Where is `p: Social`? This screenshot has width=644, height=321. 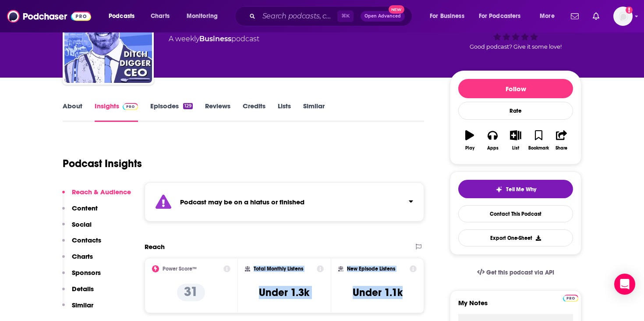
p: Social is located at coordinates (81, 224).